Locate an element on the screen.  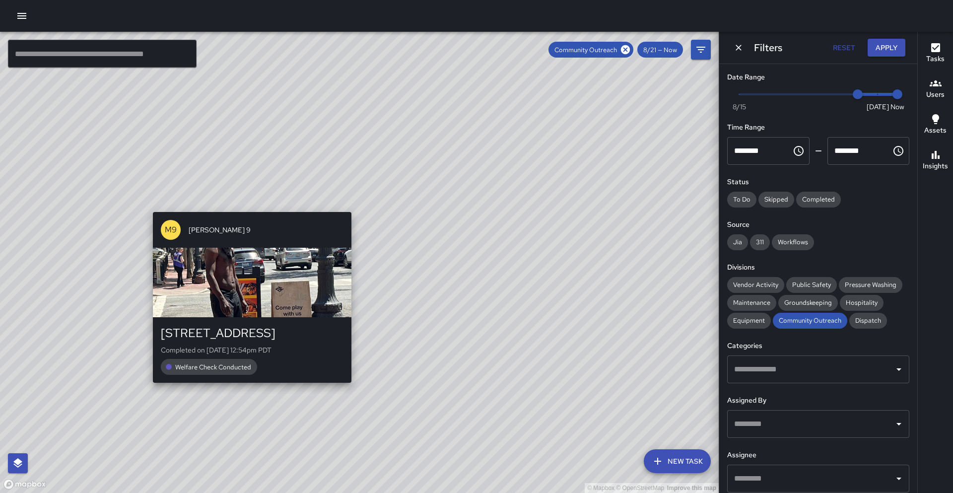
h6: Tasks is located at coordinates (935, 59).